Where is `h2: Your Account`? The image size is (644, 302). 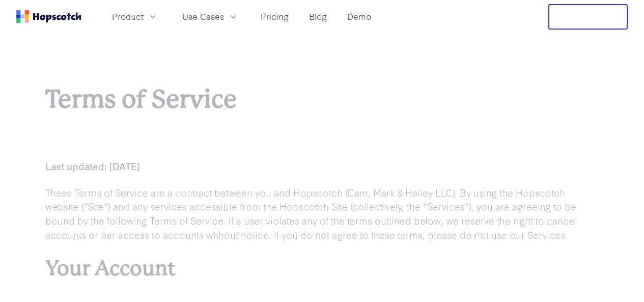
h2: Your Account is located at coordinates (322, 267).